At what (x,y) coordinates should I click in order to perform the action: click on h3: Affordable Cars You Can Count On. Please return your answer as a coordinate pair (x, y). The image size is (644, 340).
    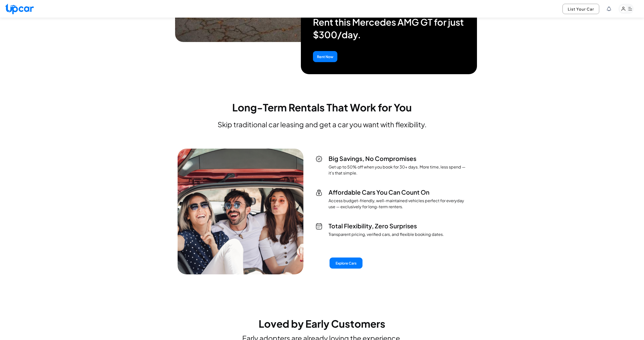
    Looking at the image, I should click on (397, 192).